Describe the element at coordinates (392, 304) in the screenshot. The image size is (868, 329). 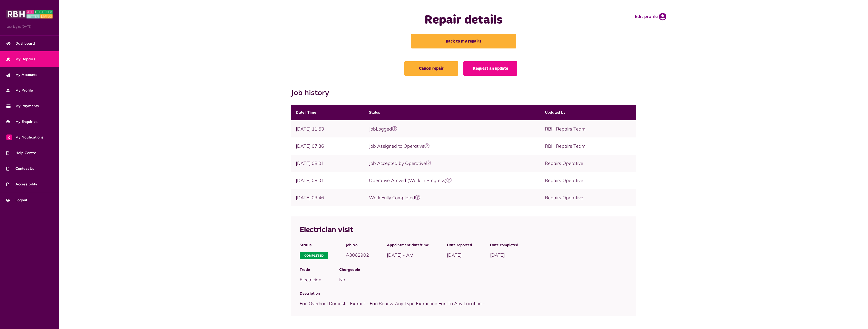
I see `span: Fan:Overhaul Domestic Extract - Fan:Renew Any Type Extraction Fan To Any Location -` at that location.